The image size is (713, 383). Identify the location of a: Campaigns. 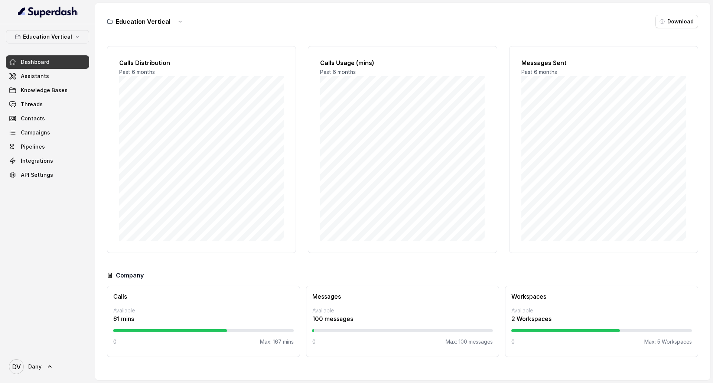
(48, 133).